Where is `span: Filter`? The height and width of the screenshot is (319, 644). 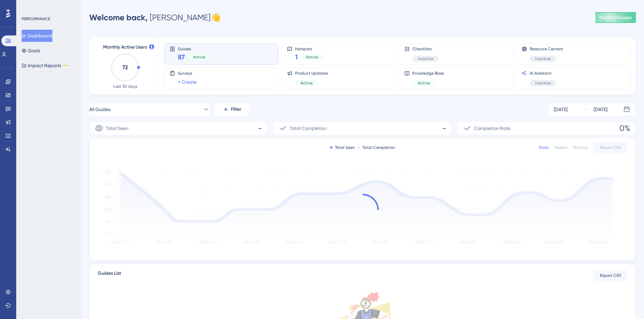 span: Filter is located at coordinates (236, 109).